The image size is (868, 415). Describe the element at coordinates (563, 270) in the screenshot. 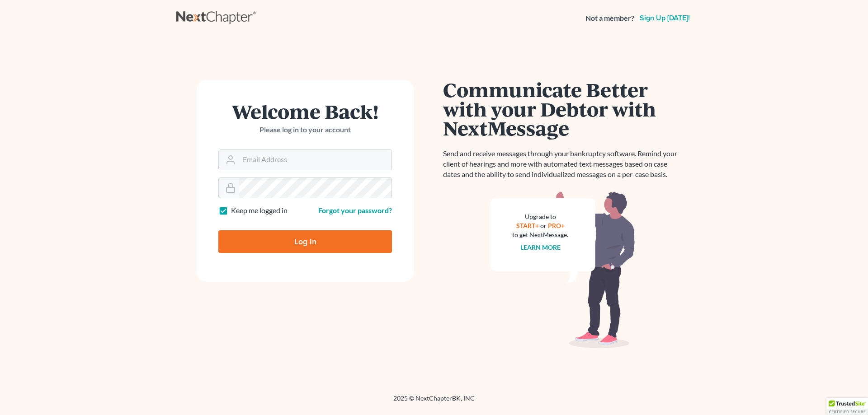

I see `img: nextmessage_bg-59042aed3d76b12b5cd301f8e5b87938c9018125f34e5fa2b7a6b67550977c72.svg` at that location.